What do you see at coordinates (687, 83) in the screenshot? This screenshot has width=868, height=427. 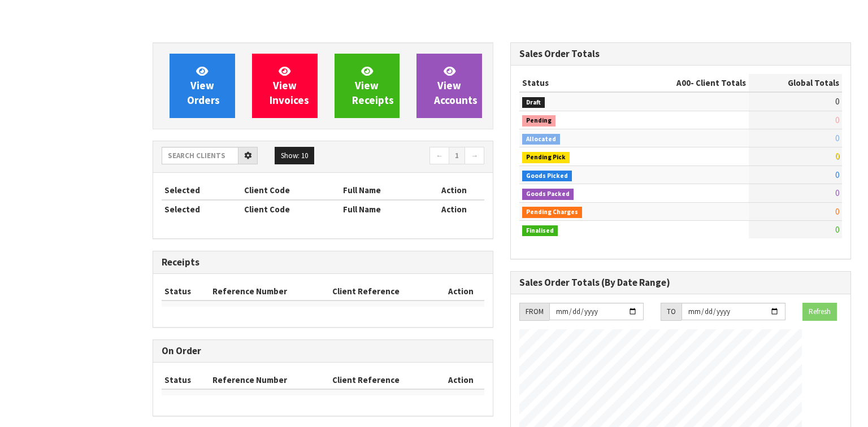 I see `th: - Client Totals` at bounding box center [687, 83].